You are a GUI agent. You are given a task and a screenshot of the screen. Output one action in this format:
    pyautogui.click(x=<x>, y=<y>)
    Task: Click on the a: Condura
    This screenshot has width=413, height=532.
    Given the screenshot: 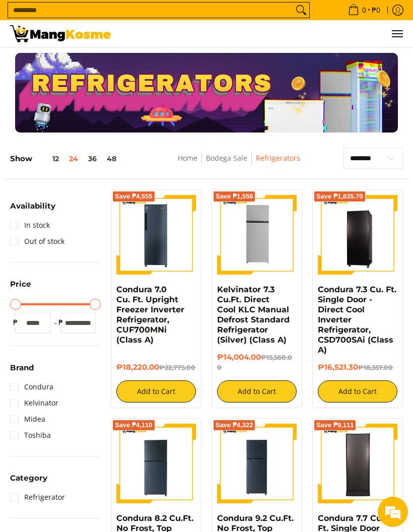 What is the action you would take?
    pyautogui.click(x=32, y=387)
    